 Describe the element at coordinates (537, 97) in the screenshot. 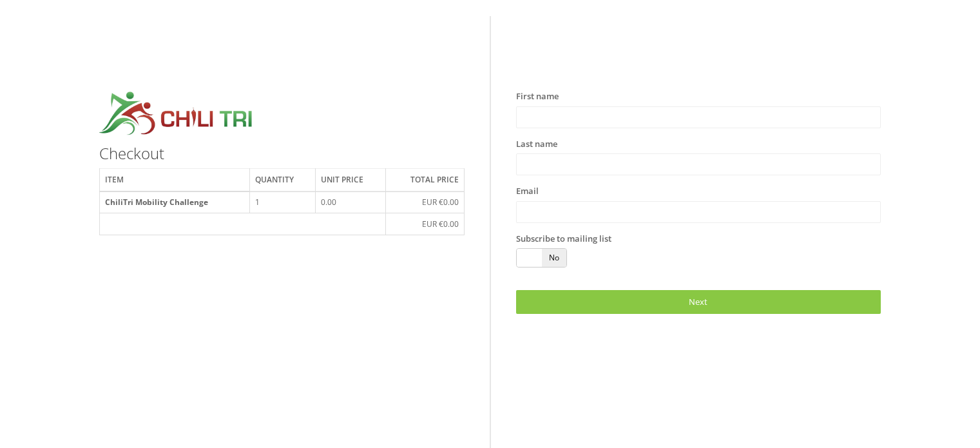

I see `label: First name` at that location.